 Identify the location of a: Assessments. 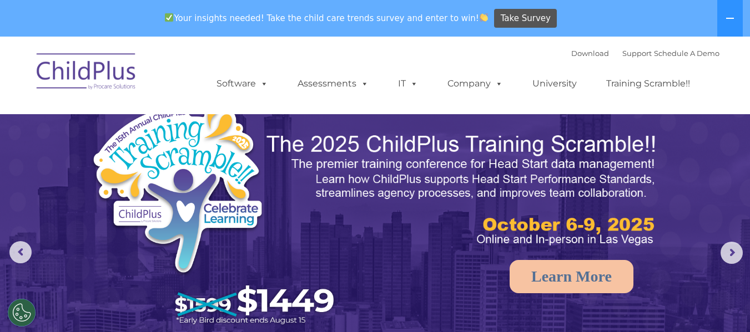
(333, 84).